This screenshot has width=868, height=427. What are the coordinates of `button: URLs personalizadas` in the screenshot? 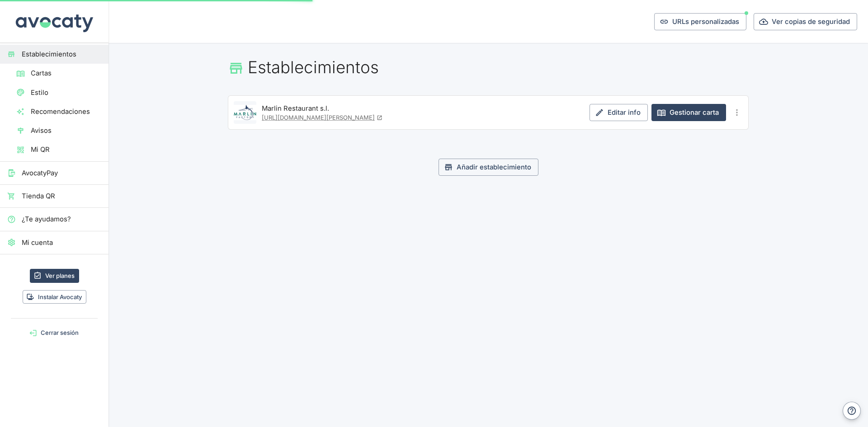 It's located at (700, 22).